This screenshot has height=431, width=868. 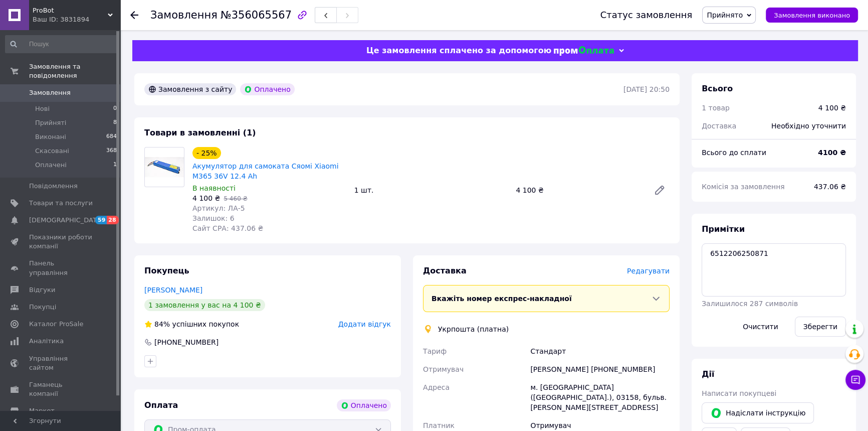 I want to click on img: evopay logo, so click(x=584, y=51).